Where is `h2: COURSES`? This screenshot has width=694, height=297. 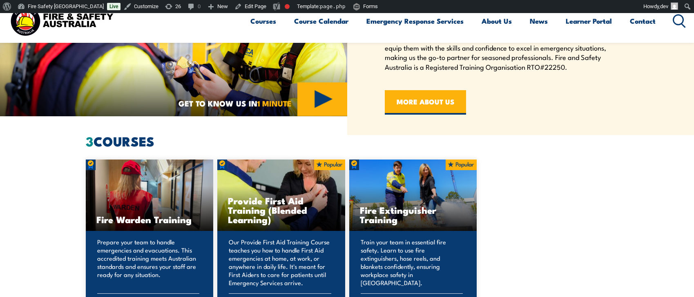
h2: COURSES is located at coordinates (347, 141).